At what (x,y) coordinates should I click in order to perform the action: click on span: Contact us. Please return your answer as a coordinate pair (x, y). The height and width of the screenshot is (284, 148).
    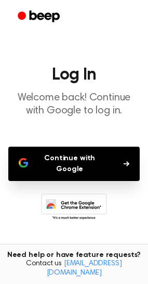
    Looking at the image, I should click on (74, 269).